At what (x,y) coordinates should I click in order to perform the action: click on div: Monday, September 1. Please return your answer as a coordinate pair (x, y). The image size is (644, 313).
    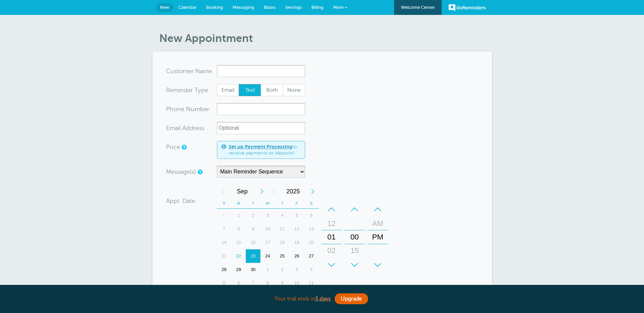
    Looking at the image, I should click on (238, 215).